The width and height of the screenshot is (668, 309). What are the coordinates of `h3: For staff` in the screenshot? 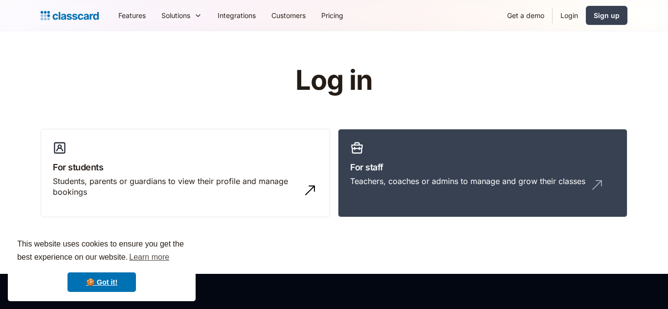 It's located at (483, 167).